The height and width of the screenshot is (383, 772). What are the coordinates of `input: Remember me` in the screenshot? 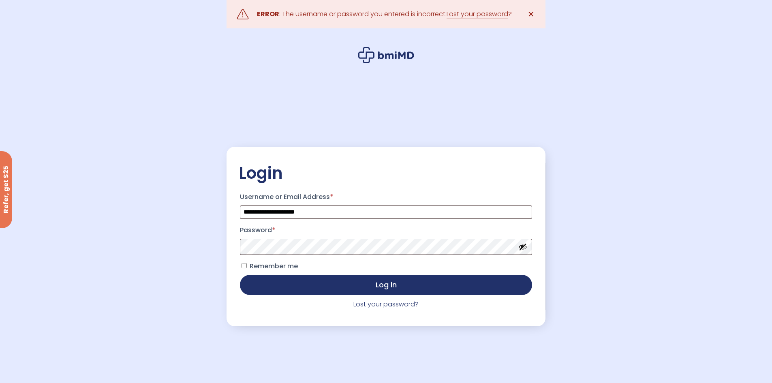 It's located at (244, 265).